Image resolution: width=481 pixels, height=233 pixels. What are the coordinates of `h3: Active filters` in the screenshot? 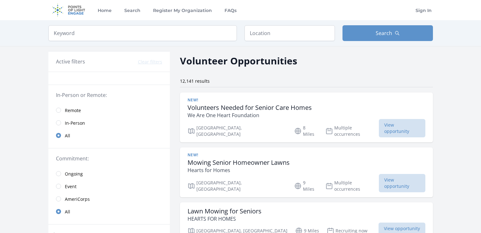 It's located at (71, 62).